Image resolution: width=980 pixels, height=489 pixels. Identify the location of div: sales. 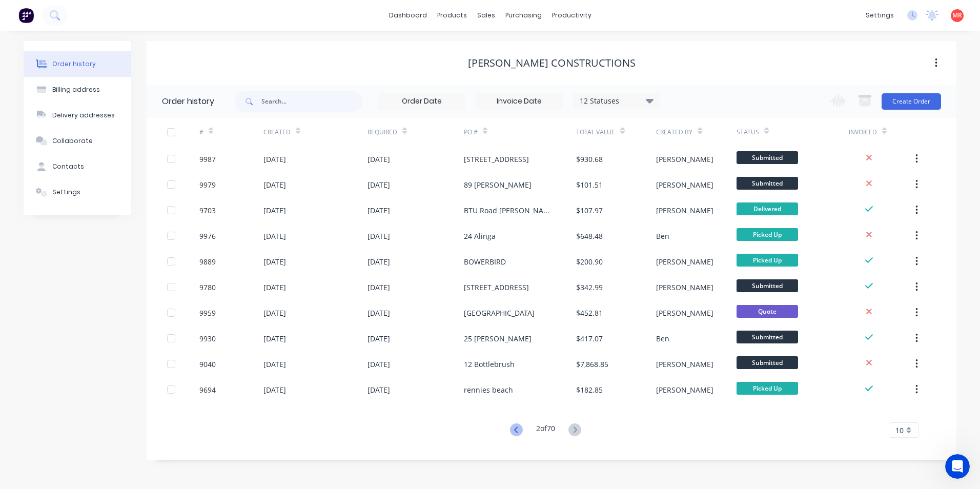
(486, 15).